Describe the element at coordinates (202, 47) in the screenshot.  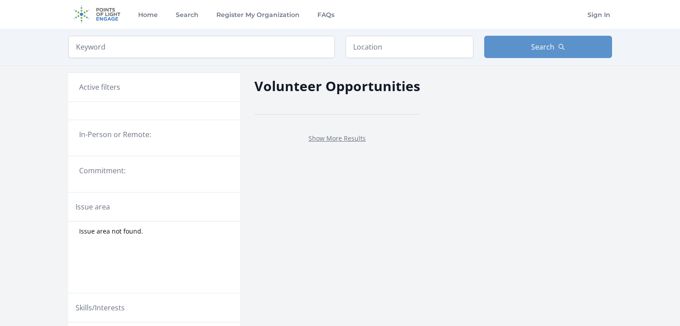
I see `input: Keyword` at that location.